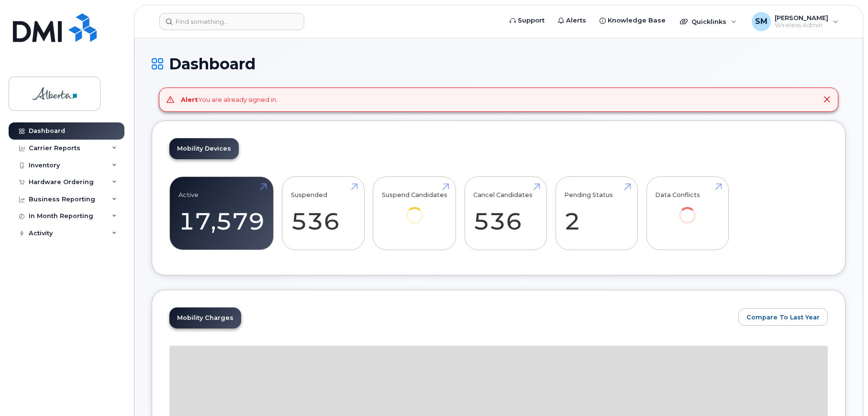  Describe the element at coordinates (204, 149) in the screenshot. I see `a: Mobility Devices` at that location.